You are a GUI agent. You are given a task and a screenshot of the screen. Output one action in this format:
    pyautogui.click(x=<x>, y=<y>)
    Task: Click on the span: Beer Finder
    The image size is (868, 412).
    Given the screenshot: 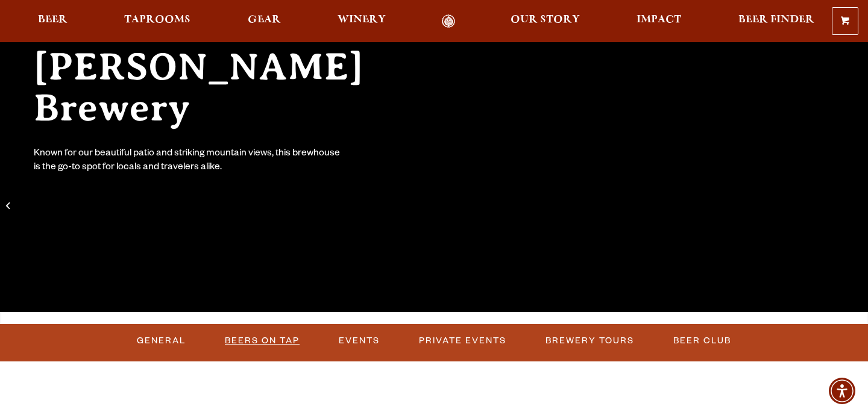 What is the action you would take?
    pyautogui.click(x=776, y=20)
    